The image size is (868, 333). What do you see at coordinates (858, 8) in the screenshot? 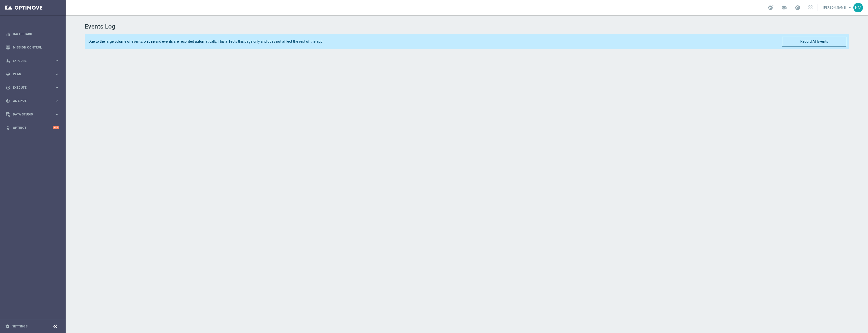
I see `div: RM` at bounding box center [858, 8].